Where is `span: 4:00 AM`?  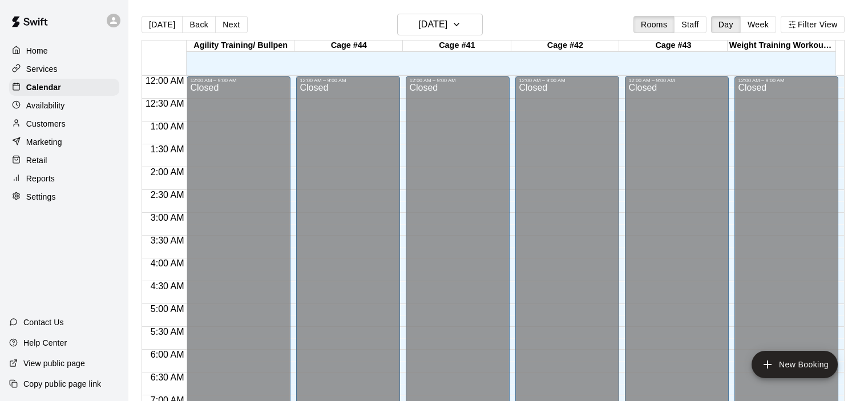 span: 4:00 AM is located at coordinates (167, 263).